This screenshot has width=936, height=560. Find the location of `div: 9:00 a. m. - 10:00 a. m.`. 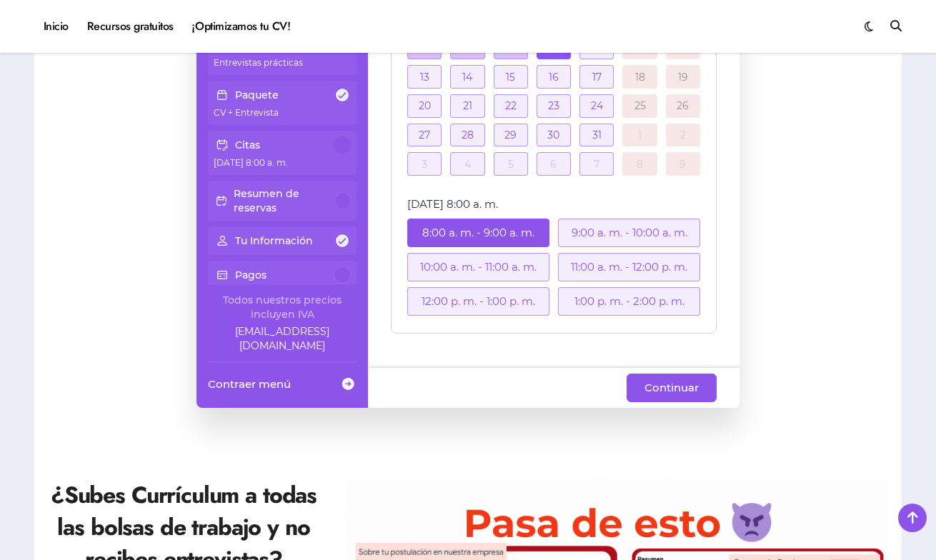

div: 9:00 a. m. - 10:00 a. m. is located at coordinates (628, 233).